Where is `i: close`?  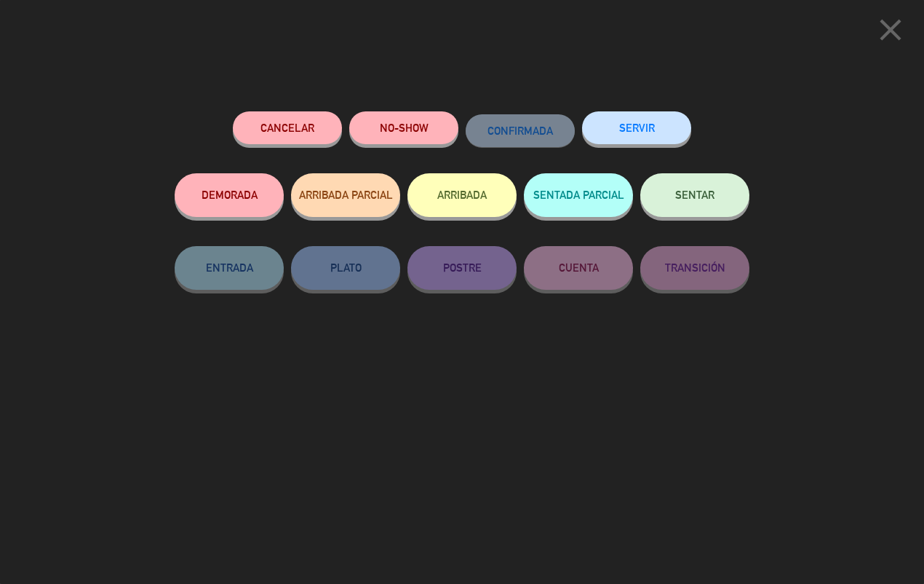
i: close is located at coordinates (891, 30).